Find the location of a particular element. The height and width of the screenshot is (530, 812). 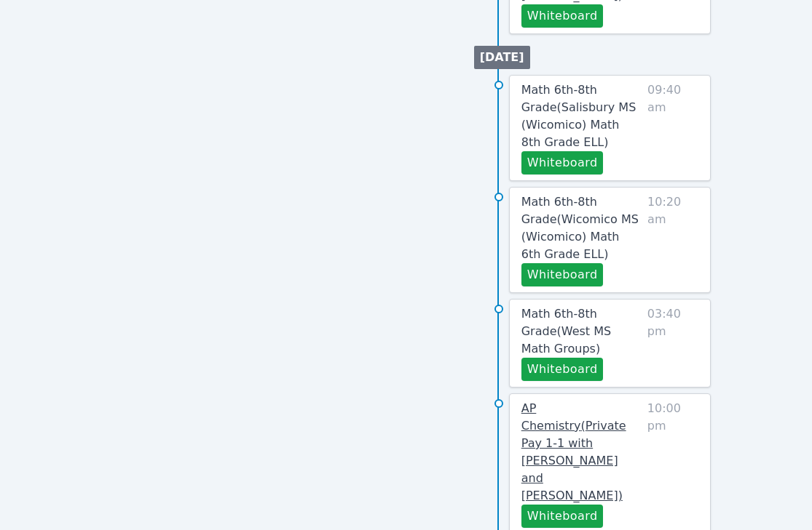

span: 10:20 am is located at coordinates (672, 240).